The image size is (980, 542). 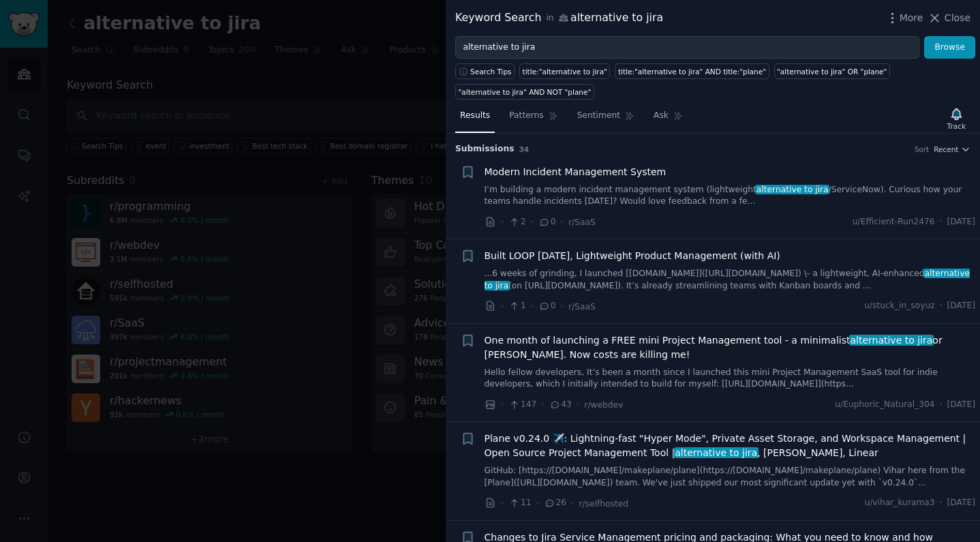 I want to click on span: Modern Incident Management System, so click(x=575, y=172).